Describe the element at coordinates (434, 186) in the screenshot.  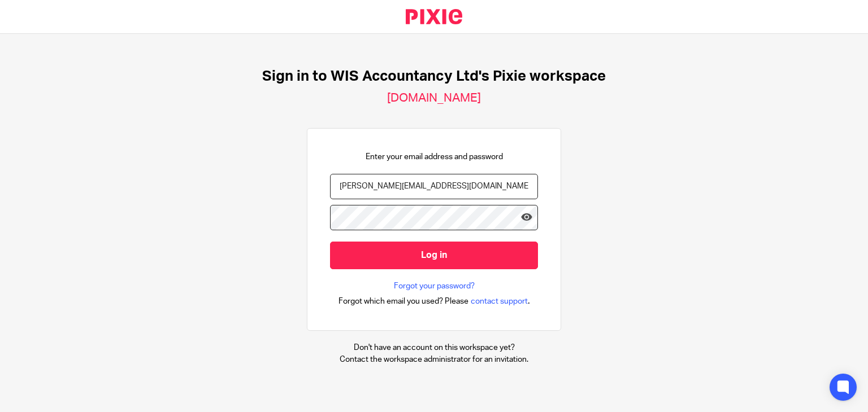
I see `input: name@example.com` at that location.